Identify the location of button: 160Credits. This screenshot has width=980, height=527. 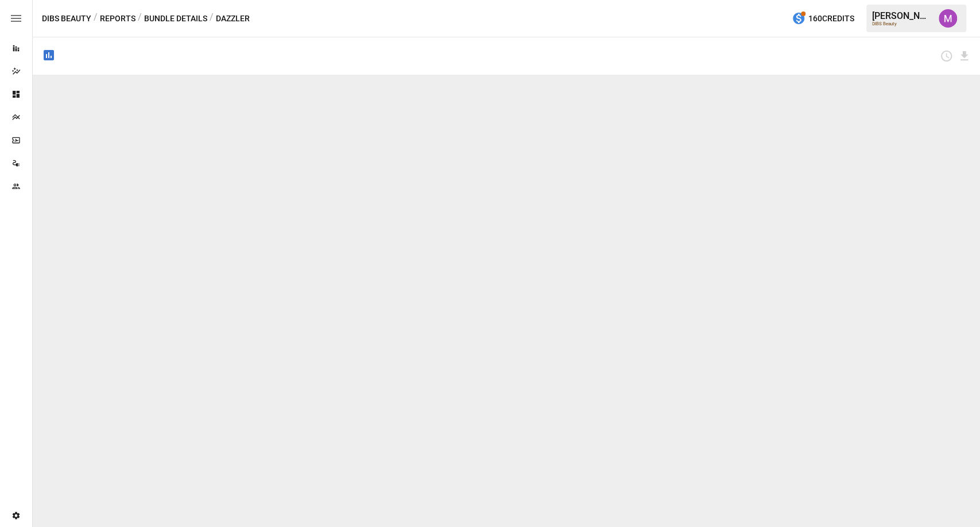
(822, 19).